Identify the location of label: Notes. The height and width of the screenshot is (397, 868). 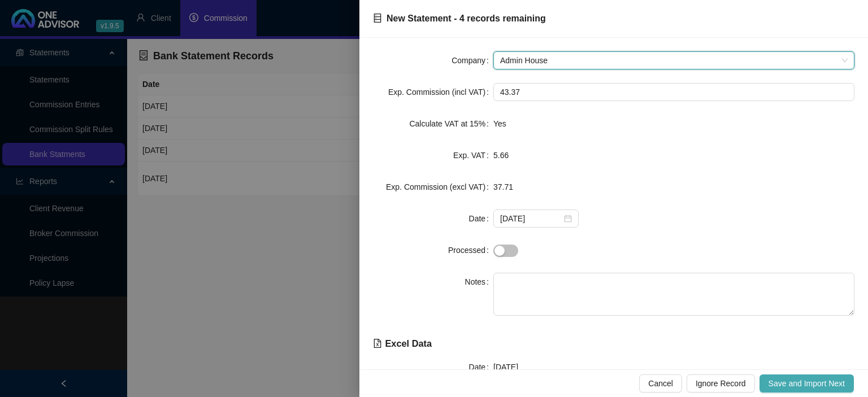
(479, 281).